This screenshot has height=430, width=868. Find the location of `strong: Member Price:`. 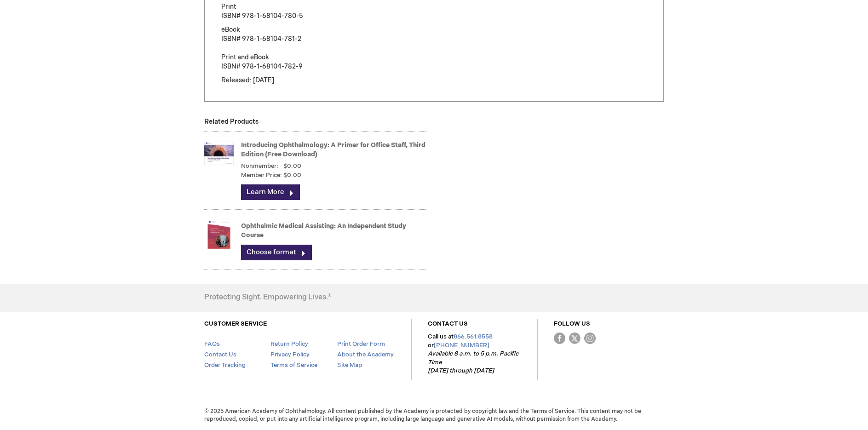

strong: Member Price: is located at coordinates (261, 175).